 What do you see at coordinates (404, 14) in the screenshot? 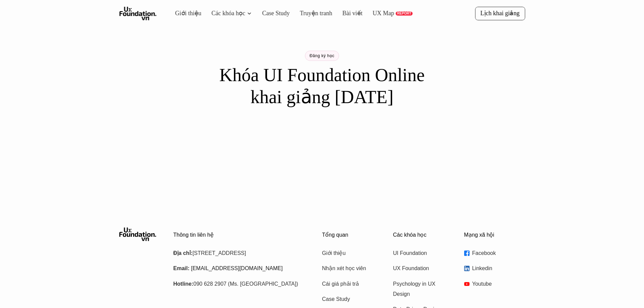
I see `p: REPORT` at bounding box center [404, 14].